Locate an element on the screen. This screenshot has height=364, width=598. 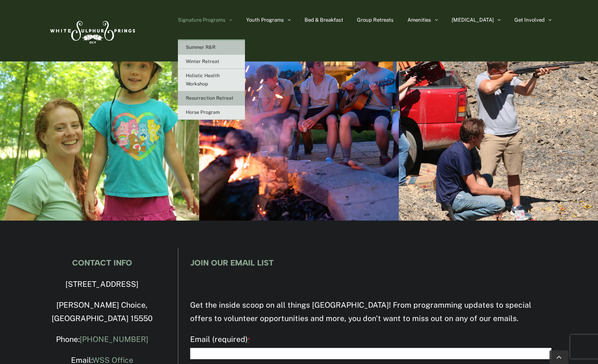
label: Email (required) is located at coordinates (371, 340).